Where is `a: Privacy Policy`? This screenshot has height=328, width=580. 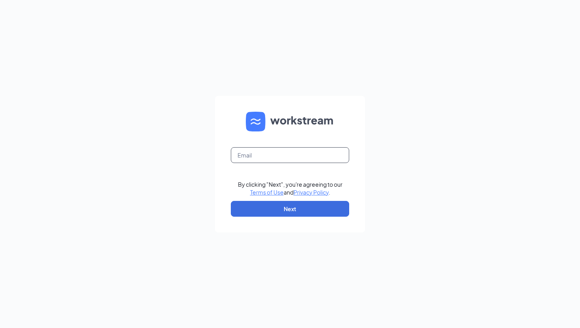
a: Privacy Policy is located at coordinates (311, 192).